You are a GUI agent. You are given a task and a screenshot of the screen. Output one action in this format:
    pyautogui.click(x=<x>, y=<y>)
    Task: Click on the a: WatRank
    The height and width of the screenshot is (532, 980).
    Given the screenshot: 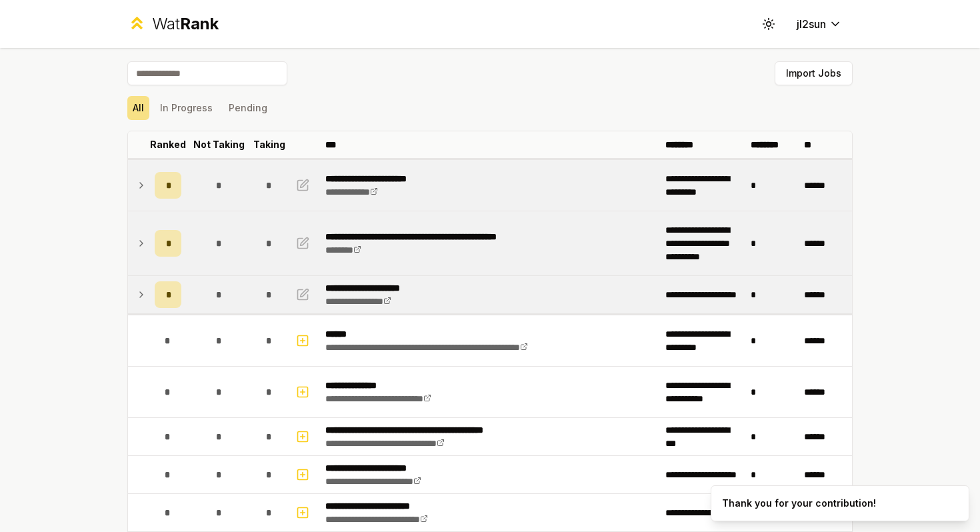 What is the action you would take?
    pyautogui.click(x=172, y=24)
    